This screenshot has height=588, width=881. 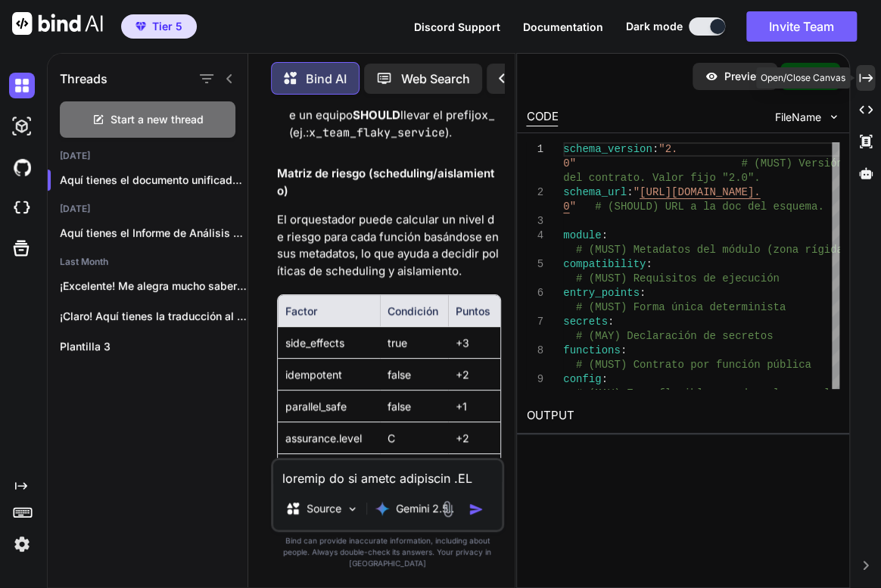 What do you see at coordinates (153, 347) in the screenshot?
I see `p: Plantilla 3` at bounding box center [153, 347].